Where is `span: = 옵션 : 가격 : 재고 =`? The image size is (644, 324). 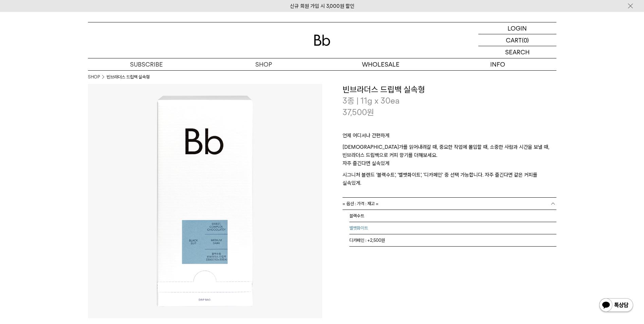
span: = 옵션 : 가격 : 재고 = is located at coordinates (360, 203).